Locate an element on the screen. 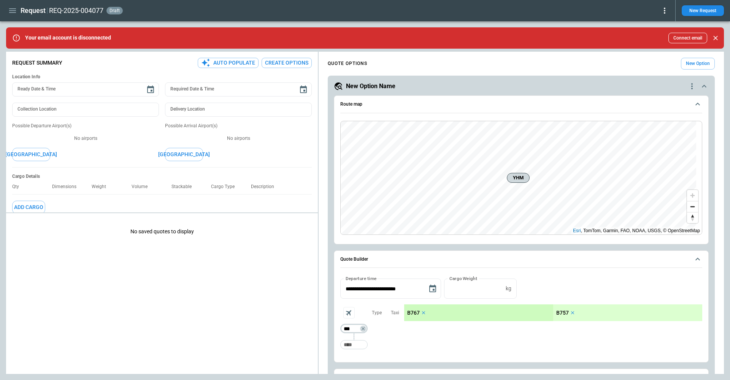  p: Dimensions is located at coordinates (67, 187).